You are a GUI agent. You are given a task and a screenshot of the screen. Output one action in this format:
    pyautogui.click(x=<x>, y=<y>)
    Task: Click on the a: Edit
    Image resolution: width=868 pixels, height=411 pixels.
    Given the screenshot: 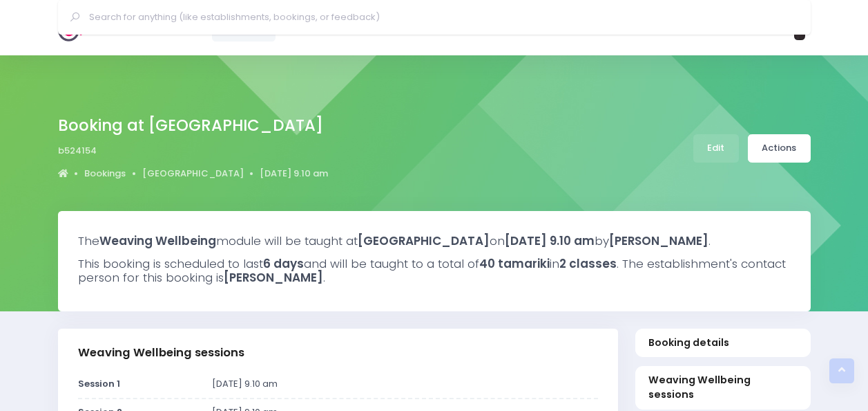 What is the action you would take?
    pyautogui.click(x=717, y=148)
    